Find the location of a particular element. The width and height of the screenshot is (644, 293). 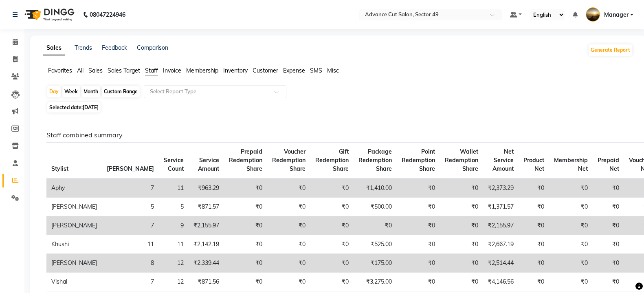

span: Product Net is located at coordinates (533, 164).